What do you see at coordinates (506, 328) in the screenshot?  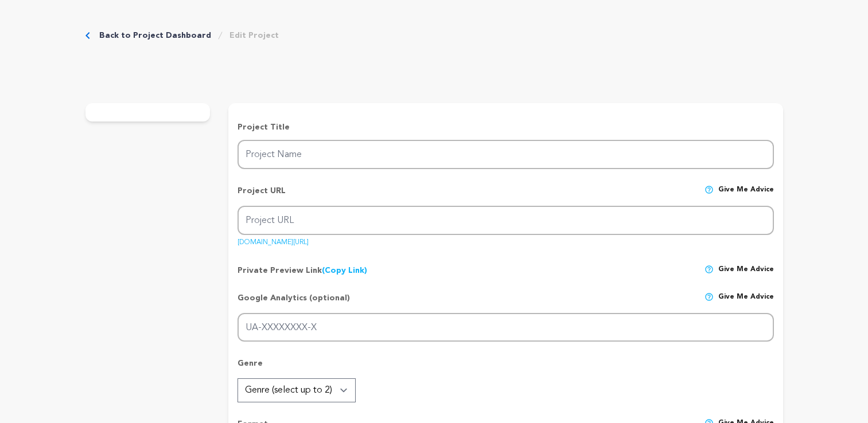 I see `input: UA-XXXXXXXX-X` at bounding box center [506, 328].